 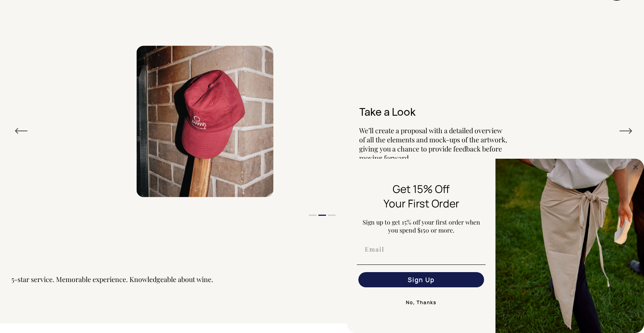 What do you see at coordinates (636, 167) in the screenshot?
I see `button: Close dialog` at bounding box center [636, 167].